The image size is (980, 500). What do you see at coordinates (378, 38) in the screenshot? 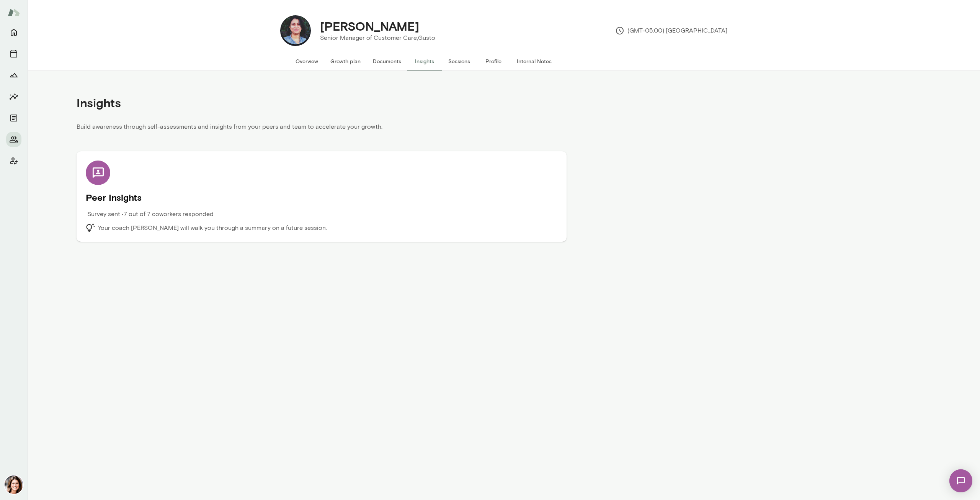
I see `p: Senior Manager of Customer Care, Gusto` at bounding box center [378, 38].